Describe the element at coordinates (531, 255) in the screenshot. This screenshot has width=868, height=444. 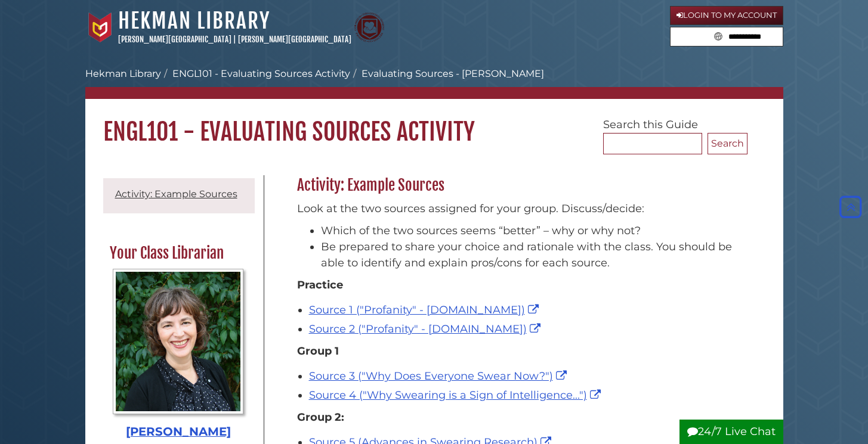
I see `li: Be prepared to share your choice and rationale with the class. You should be able to identify and...` at that location.